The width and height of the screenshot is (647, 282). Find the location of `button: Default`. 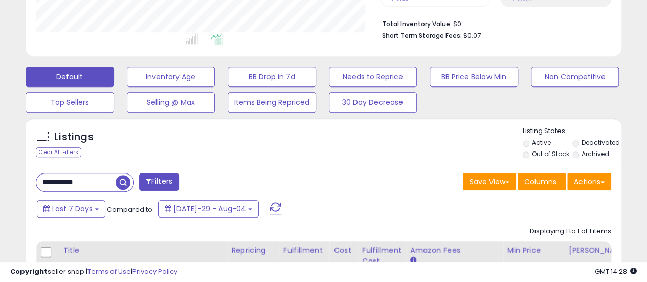

button: Default is located at coordinates (70, 77).